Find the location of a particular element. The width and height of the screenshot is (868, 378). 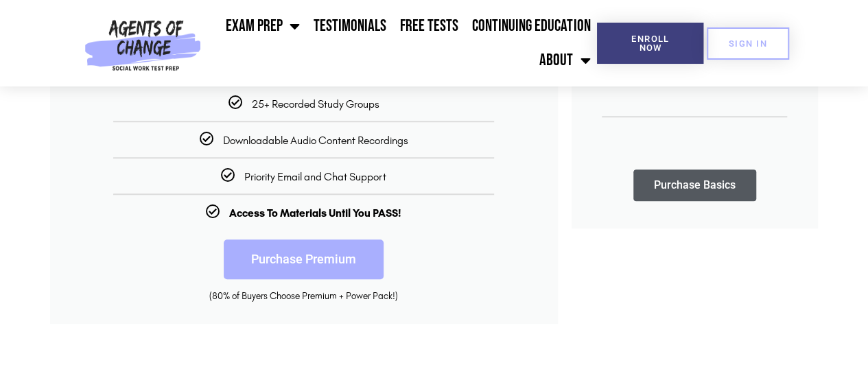

span: Downloadable Audio Content Recordings is located at coordinates (315, 140).